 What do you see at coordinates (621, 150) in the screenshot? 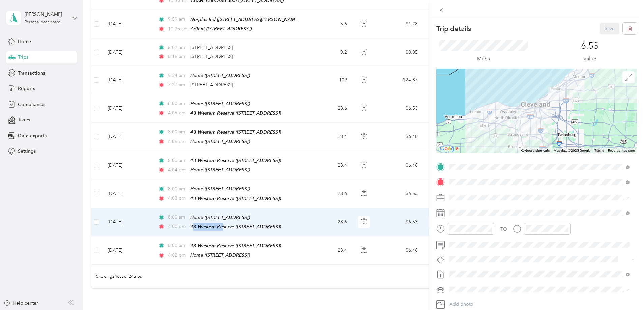
I see `a: Report a map error` at bounding box center [621, 150].